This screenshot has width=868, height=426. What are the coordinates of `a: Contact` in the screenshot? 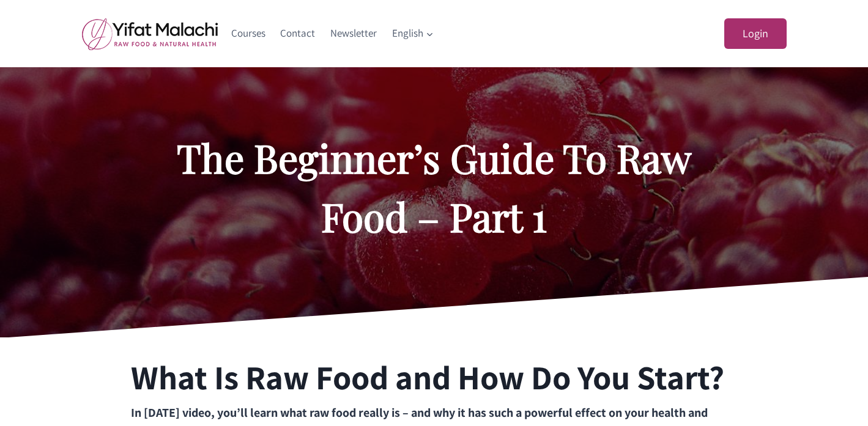 It's located at (298, 34).